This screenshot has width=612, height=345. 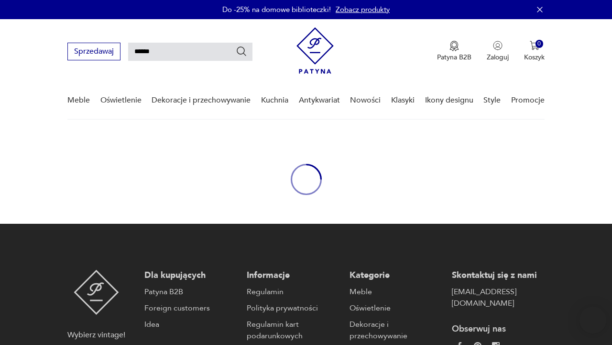 What do you see at coordinates (455, 46) in the screenshot?
I see `img: Ikona medalu` at bounding box center [455, 46].